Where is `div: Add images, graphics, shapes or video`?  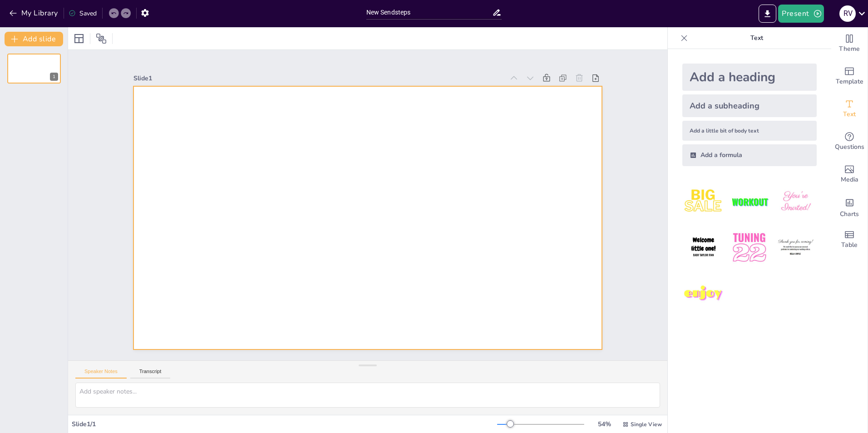
div: Add images, graphics, shapes or video is located at coordinates (849, 174).